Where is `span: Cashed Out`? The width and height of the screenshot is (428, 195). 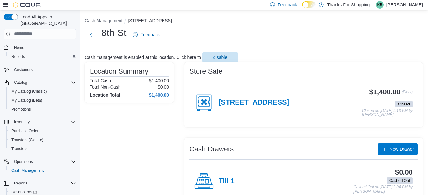
span: Cashed Out is located at coordinates (400, 181).